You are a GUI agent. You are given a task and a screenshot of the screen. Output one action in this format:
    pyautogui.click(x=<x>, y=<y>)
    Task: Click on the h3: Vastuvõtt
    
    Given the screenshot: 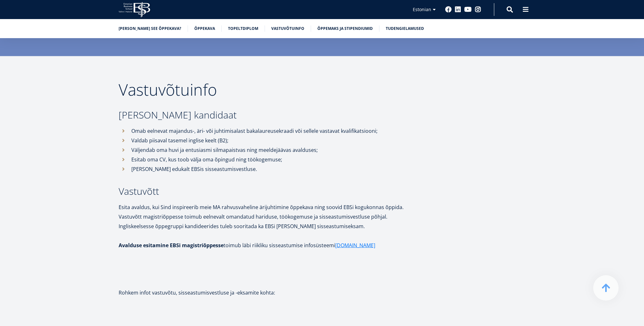 What is the action you would take?
    pyautogui.click(x=270, y=191)
    